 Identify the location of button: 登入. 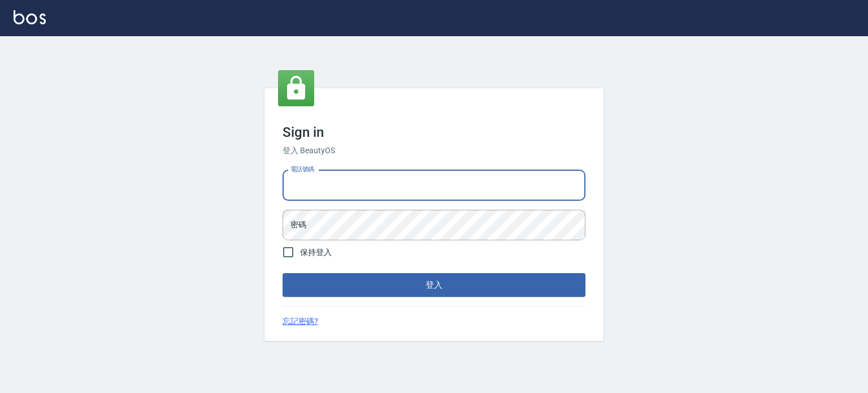
(434, 285).